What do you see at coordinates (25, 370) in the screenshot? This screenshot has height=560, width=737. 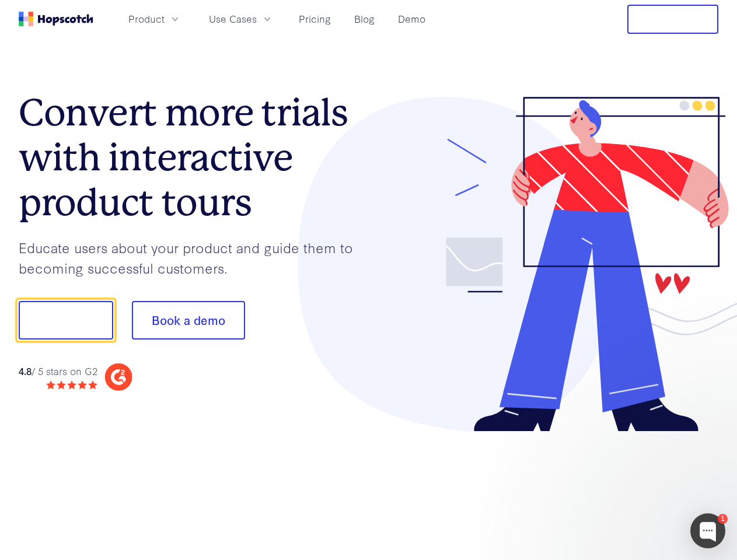 I see `strong: 4.8` at bounding box center [25, 370].